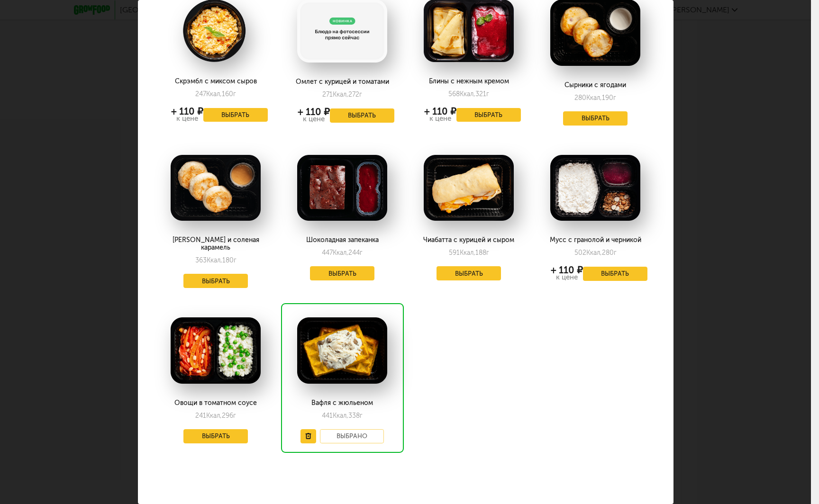 This screenshot has width=819, height=504. What do you see at coordinates (342, 188) in the screenshot?
I see `img: big_F601vpJp5Wf4Dgz5.png` at bounding box center [342, 188].